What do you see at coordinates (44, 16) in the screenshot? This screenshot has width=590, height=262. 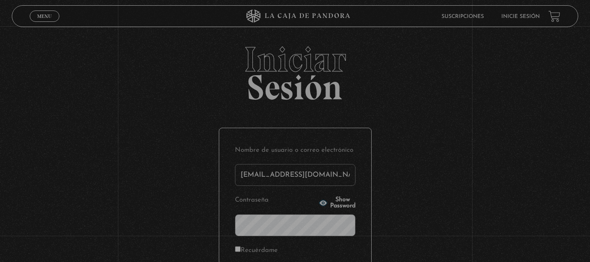 I see `span: Menu` at bounding box center [44, 16].